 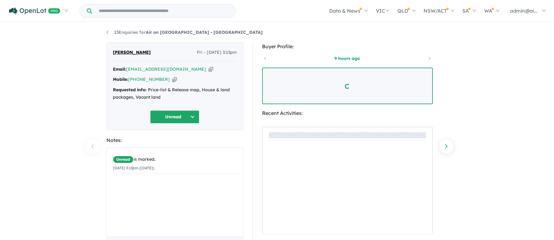 What do you see at coordinates (164, 11) in the screenshot?
I see `input: Try estate name, suburb, builder or developer` at bounding box center [164, 11].